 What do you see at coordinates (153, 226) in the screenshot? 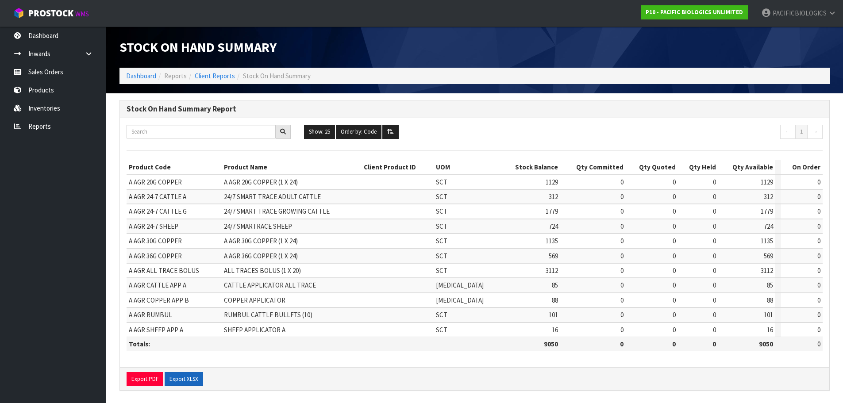
I see `span: A AGR 24-7 SHEEP` at bounding box center [153, 226].